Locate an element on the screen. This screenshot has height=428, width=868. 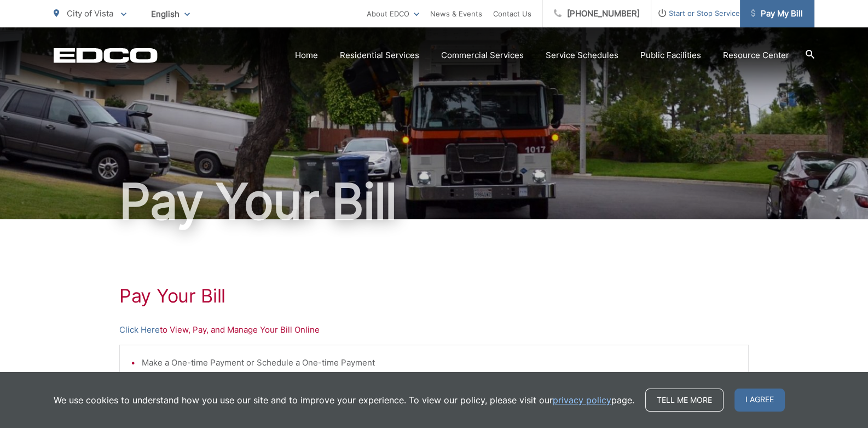
a: EDCD logo. Return to the homepage. is located at coordinates (106, 55).